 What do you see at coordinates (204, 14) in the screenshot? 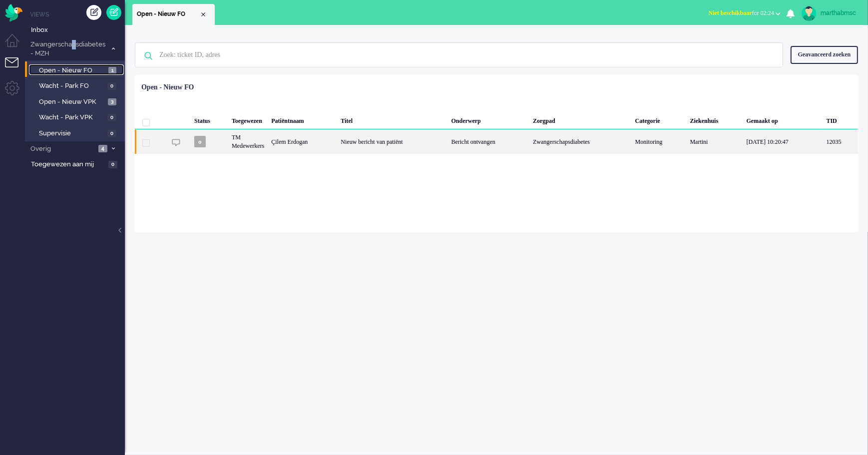
I see `div: Close tab` at bounding box center [204, 14].